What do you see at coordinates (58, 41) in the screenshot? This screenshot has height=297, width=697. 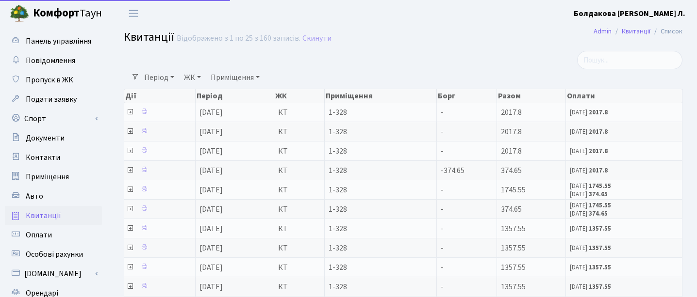 I see `span: Панель управління` at bounding box center [58, 41].